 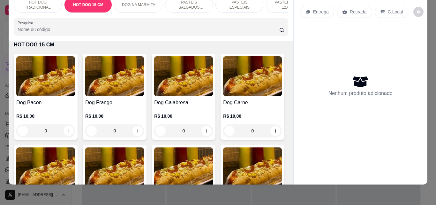 What do you see at coordinates (361, 93) in the screenshot?
I see `p: Nenhum produto adicionado` at bounding box center [361, 93].